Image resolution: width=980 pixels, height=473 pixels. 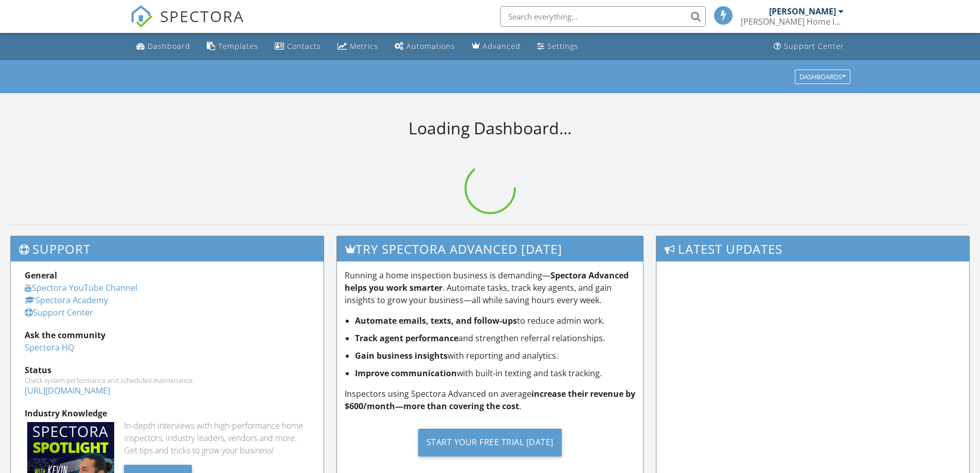 What do you see at coordinates (81, 288) in the screenshot?
I see `a: Spectora YouTube Channel` at bounding box center [81, 288].